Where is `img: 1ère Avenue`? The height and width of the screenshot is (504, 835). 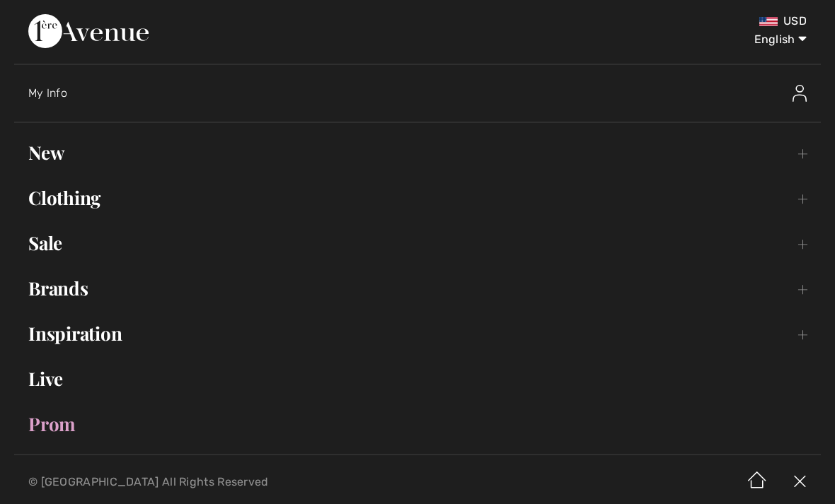
img: 1ère Avenue is located at coordinates (89, 31).